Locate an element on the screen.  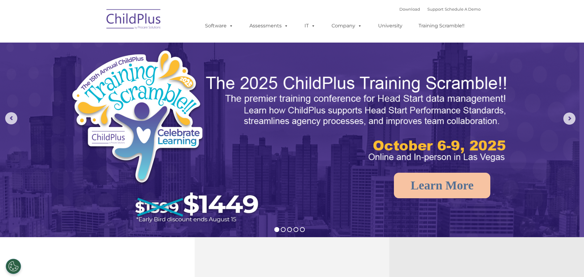
a: Download is located at coordinates (410, 9).